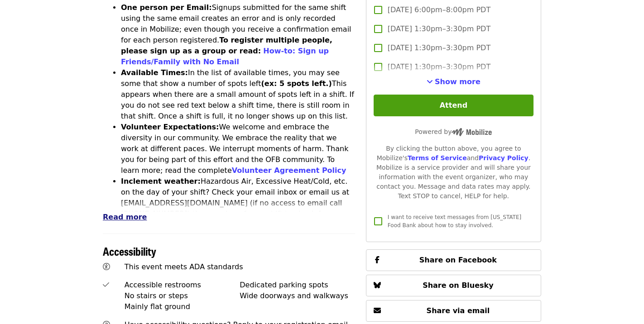 This screenshot has height=324, width=644. Describe the element at coordinates (170, 127) in the screenshot. I see `strong: Volunteer Expectations:` at that location.